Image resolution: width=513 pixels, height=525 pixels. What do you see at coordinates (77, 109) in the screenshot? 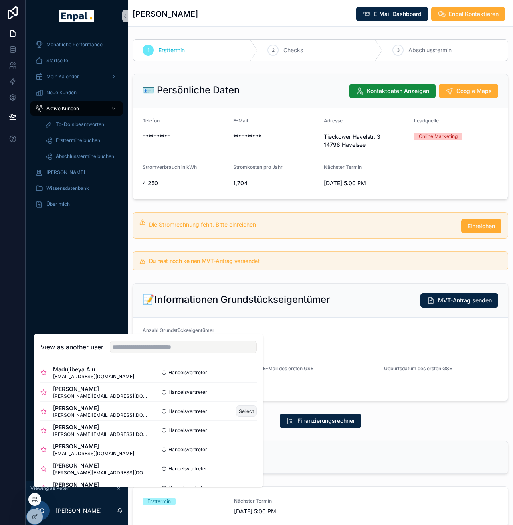
I see `a: Aktive Kunden` at bounding box center [77, 109].